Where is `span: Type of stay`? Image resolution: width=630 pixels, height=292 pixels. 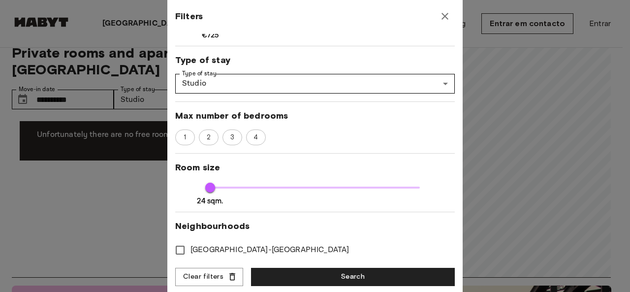
span: Type of stay is located at coordinates (315, 60).